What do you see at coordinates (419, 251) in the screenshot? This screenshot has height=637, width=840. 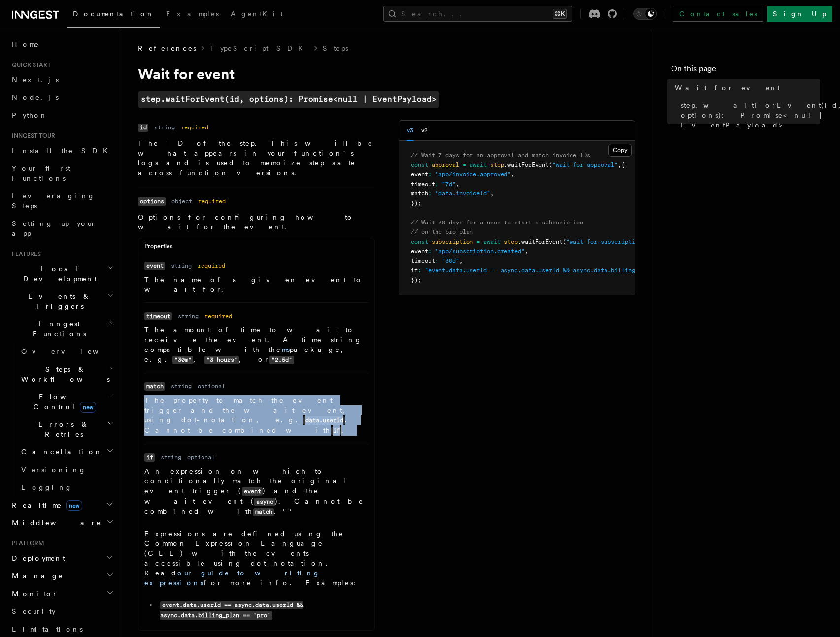 I see `span: event` at bounding box center [419, 251].